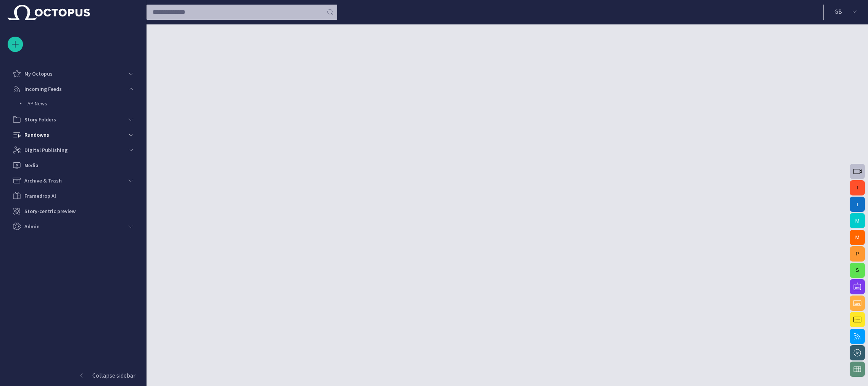 Image resolution: width=868 pixels, height=386 pixels. What do you see at coordinates (114, 375) in the screenshot?
I see `p: Collapse sidebar` at bounding box center [114, 375].